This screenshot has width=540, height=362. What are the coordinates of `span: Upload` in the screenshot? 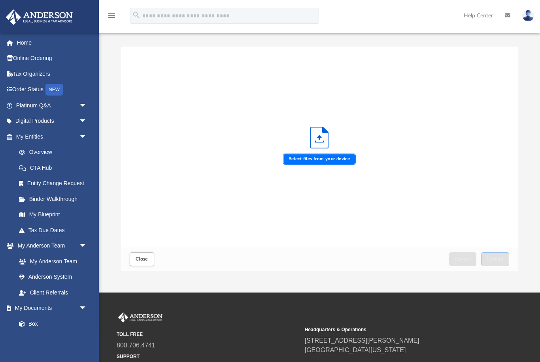 It's located at (495, 259).